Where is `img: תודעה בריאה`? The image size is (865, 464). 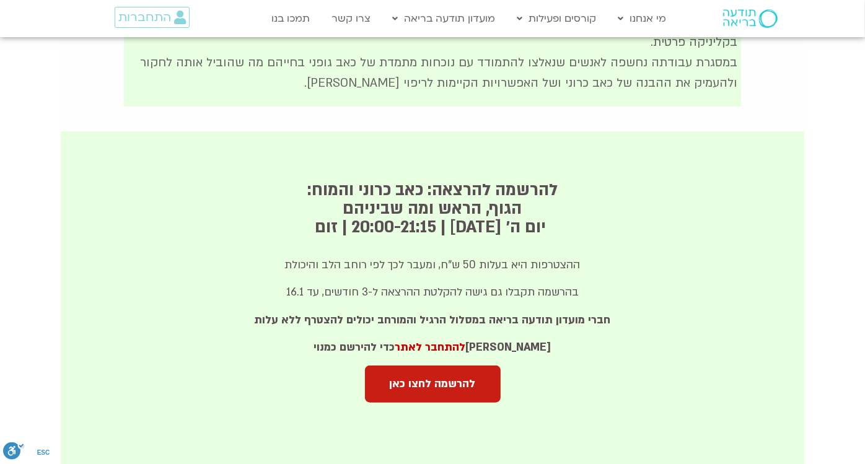 img: תודעה בריאה is located at coordinates (751, 19).